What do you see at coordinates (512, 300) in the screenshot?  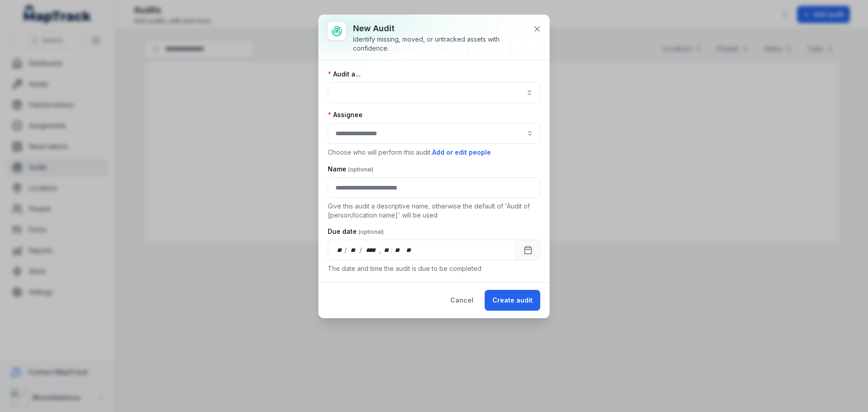 I see `button: Create audit` at bounding box center [512, 300].